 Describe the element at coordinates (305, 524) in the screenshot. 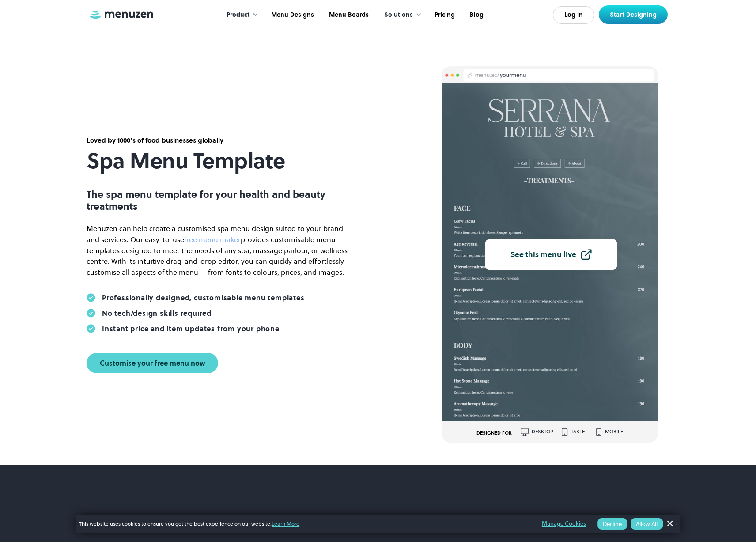

I see `span: This website uses cookies to ensure you get the best experience on our website.` at that location.